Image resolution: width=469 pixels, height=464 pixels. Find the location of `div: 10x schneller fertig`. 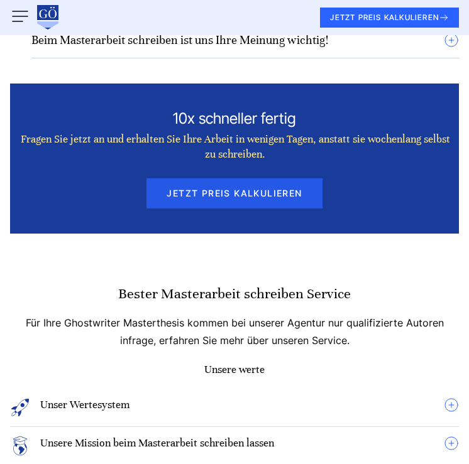

div: 10x schneller fertig is located at coordinates (234, 119).